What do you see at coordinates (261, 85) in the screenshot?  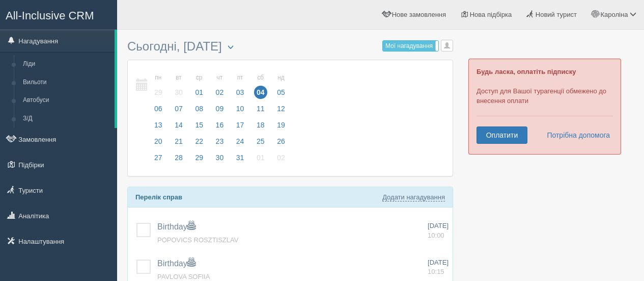 I see `a: сб 04` at bounding box center [261, 85].